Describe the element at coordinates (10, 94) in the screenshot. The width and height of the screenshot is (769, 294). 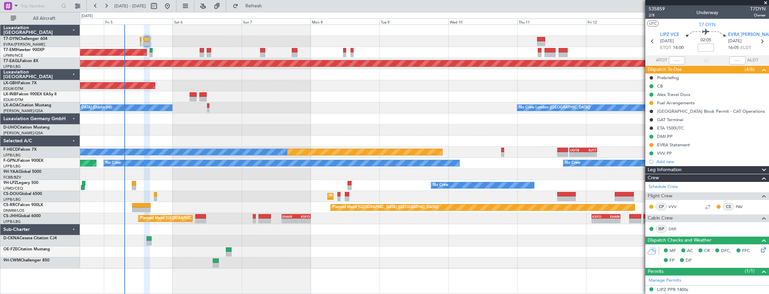
I see `span: LX-INB` at that location.